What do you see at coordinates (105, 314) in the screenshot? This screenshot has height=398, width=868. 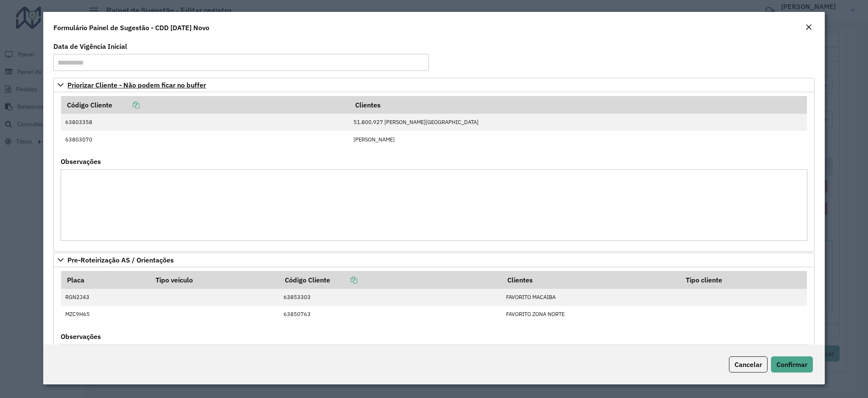 I see `td: MZC9H65` at bounding box center [105, 314].